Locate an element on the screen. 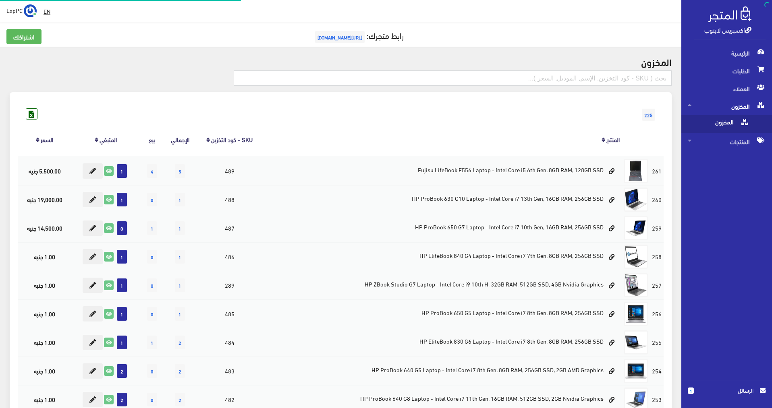 Image resolution: width=772 pixels, height=408 pixels. a: ... ExpPC is located at coordinates (21, 10).